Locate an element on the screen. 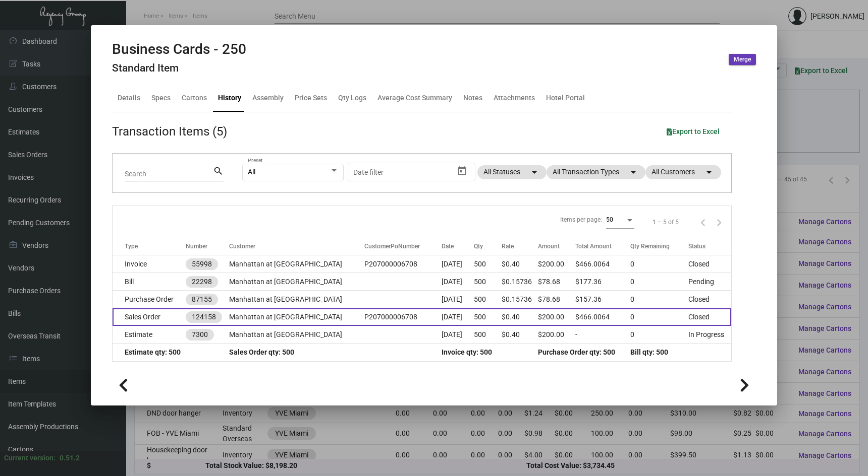 This screenshot has width=868, height=476. button: Previous page is located at coordinates (702, 222).